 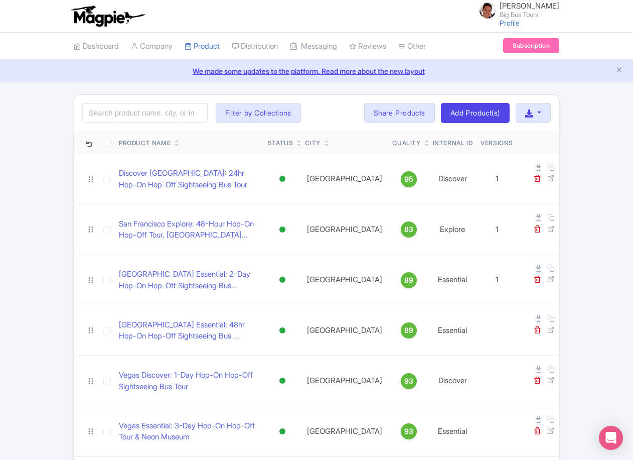 What do you see at coordinates (409, 179) in the screenshot?
I see `a: 95` at bounding box center [409, 179].